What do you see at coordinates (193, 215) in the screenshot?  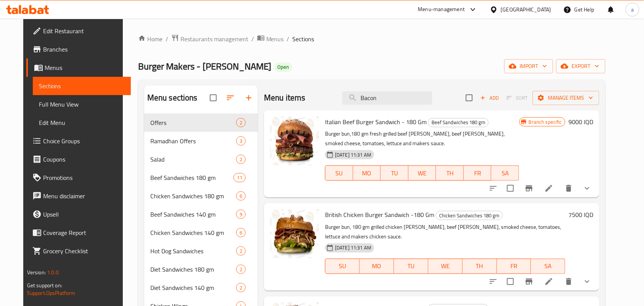 I see `span: Beef Sandwiches 140 gm` at bounding box center [193, 215].